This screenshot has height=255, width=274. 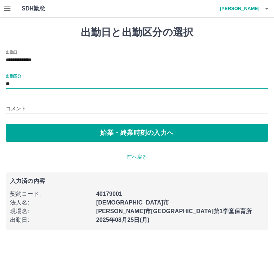 I want to click on p: 法人名 :, so click(x=51, y=202).